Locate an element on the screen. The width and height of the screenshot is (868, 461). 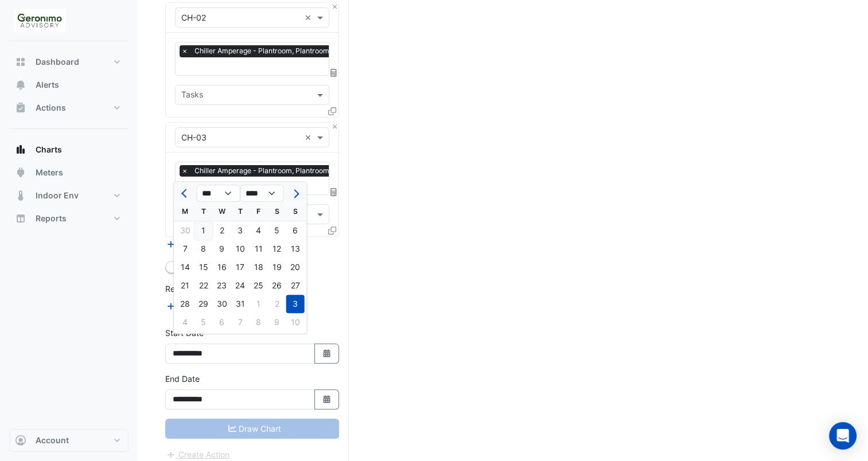
div: 23 is located at coordinates (222, 285).